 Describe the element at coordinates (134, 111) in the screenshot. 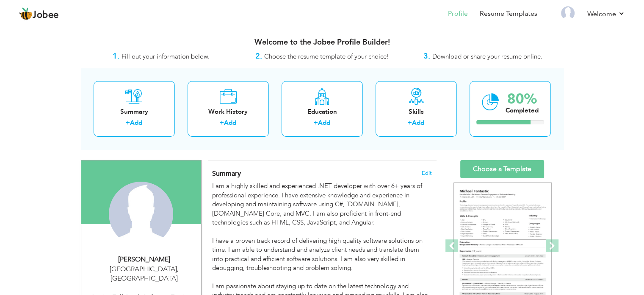

I see `div: Summary` at that location.